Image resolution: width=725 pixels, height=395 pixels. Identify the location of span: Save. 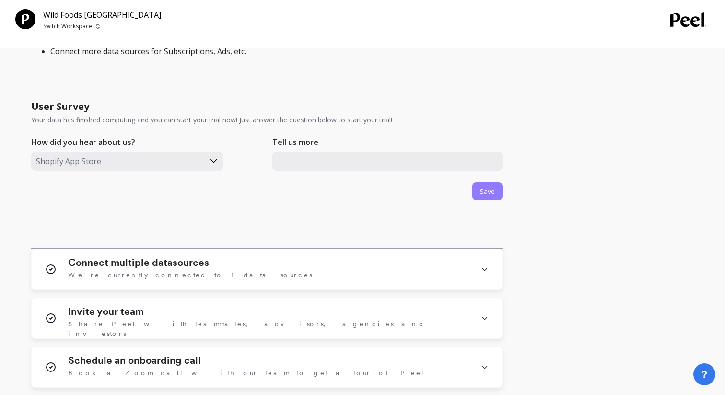
(487, 191).